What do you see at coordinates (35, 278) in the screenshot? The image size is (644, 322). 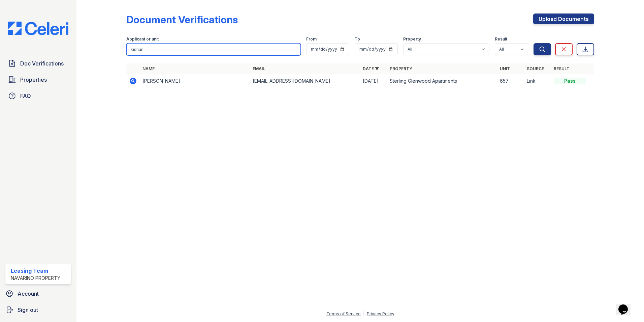 I see `div: Navarino Property` at bounding box center [35, 278].